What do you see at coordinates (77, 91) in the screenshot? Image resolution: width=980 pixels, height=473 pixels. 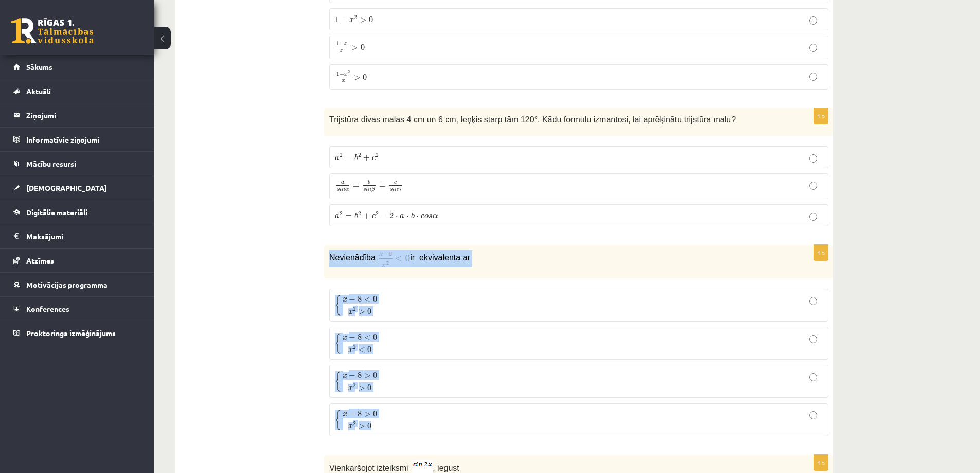 I see `a: Aktuāli` at bounding box center [77, 91].